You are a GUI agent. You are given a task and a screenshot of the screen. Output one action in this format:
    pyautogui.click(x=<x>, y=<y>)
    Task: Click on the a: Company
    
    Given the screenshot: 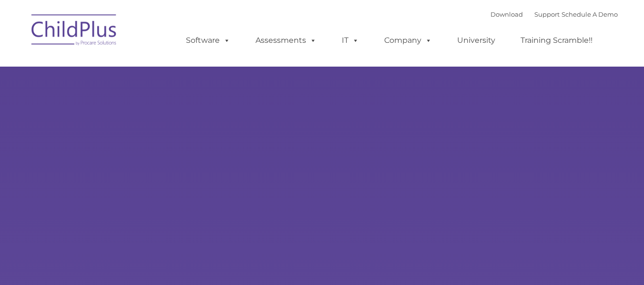 What is the action you would take?
    pyautogui.click(x=408, y=40)
    